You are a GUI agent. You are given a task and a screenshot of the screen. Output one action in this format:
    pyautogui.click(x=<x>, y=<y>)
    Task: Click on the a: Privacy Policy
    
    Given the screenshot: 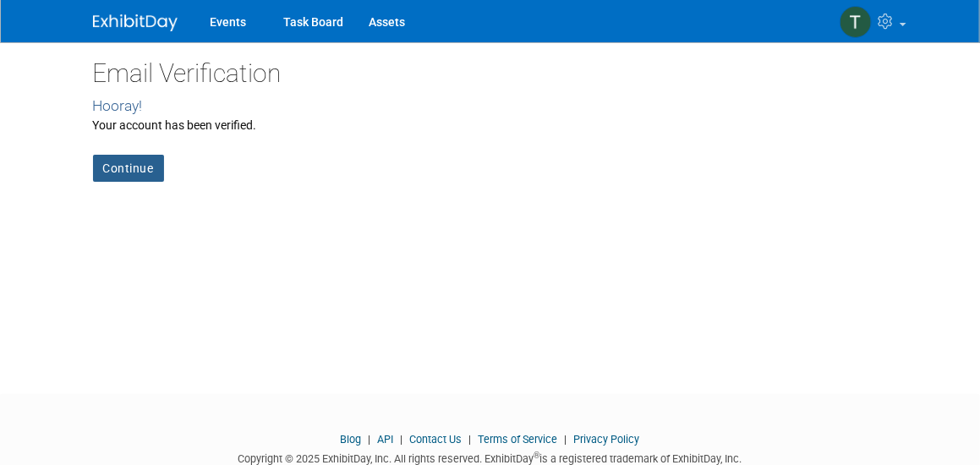 What is the action you would take?
    pyautogui.click(x=607, y=438)
    